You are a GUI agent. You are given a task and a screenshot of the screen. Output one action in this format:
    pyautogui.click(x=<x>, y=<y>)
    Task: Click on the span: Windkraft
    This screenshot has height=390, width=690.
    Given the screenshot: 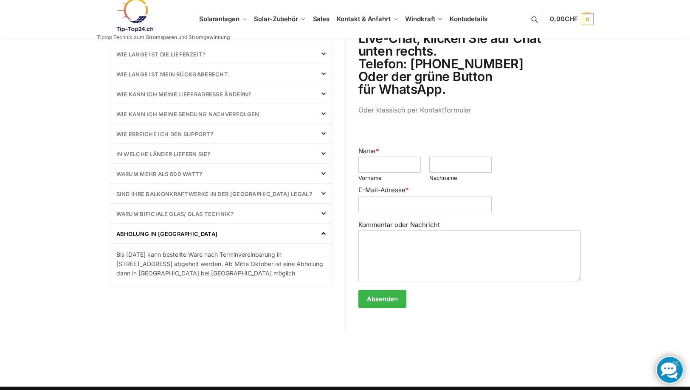 What is the action you would take?
    pyautogui.click(x=420, y=19)
    